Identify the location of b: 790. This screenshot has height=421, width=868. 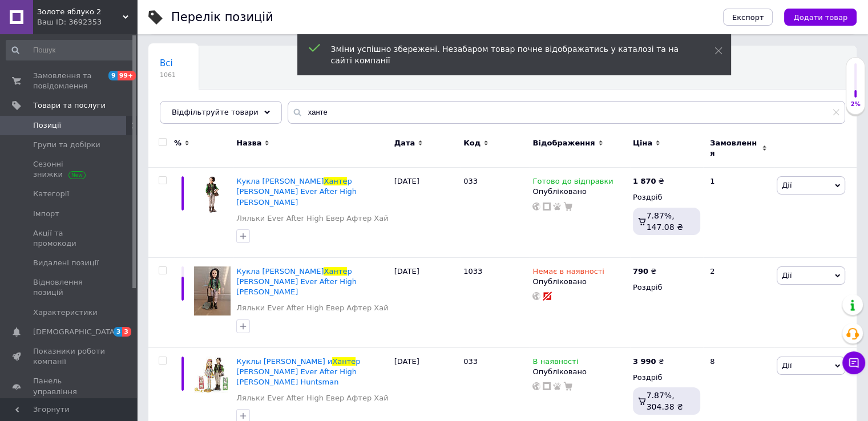
(640, 271).